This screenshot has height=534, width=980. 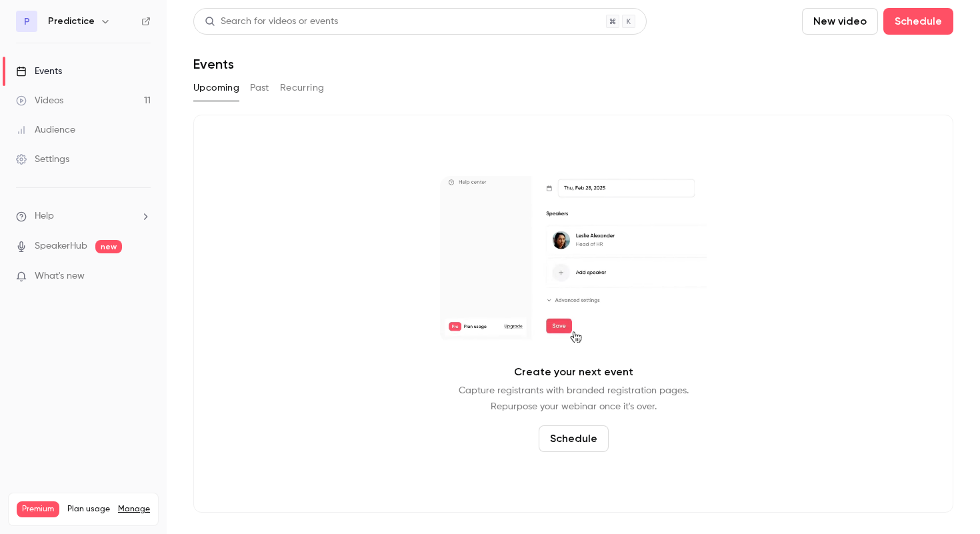 I want to click on div: Videos, so click(x=39, y=101).